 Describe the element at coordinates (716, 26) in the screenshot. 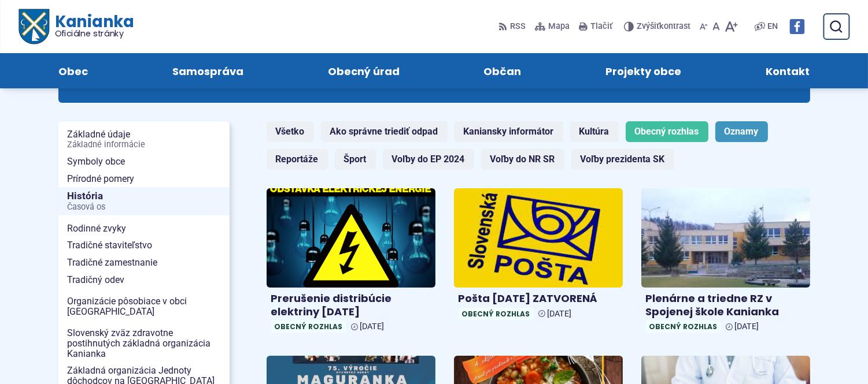

I see `button: Nastaviť pôvodnú veľkosť písma` at that location.